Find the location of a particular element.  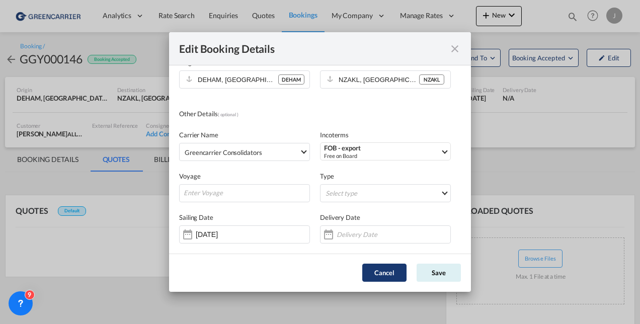

md-icon: icon-close fg-AAA8AD mr-0 cursor is located at coordinates (455, 49).